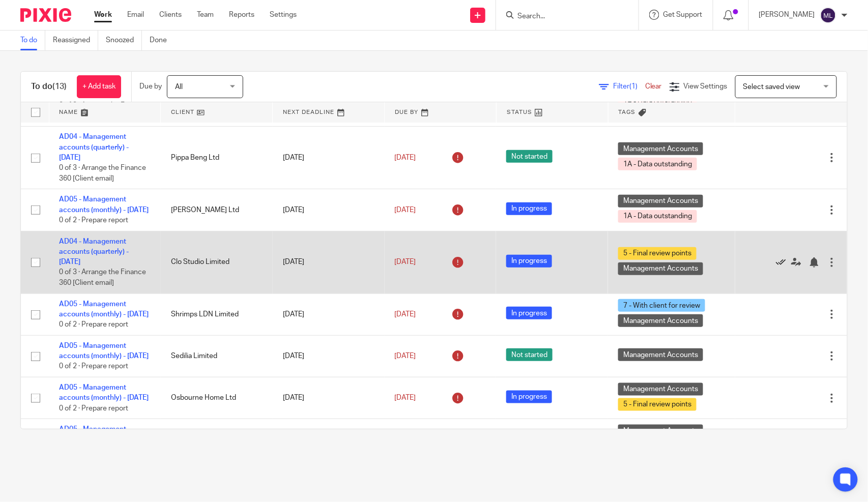  I want to click on a: Mark as done, so click(784, 262).